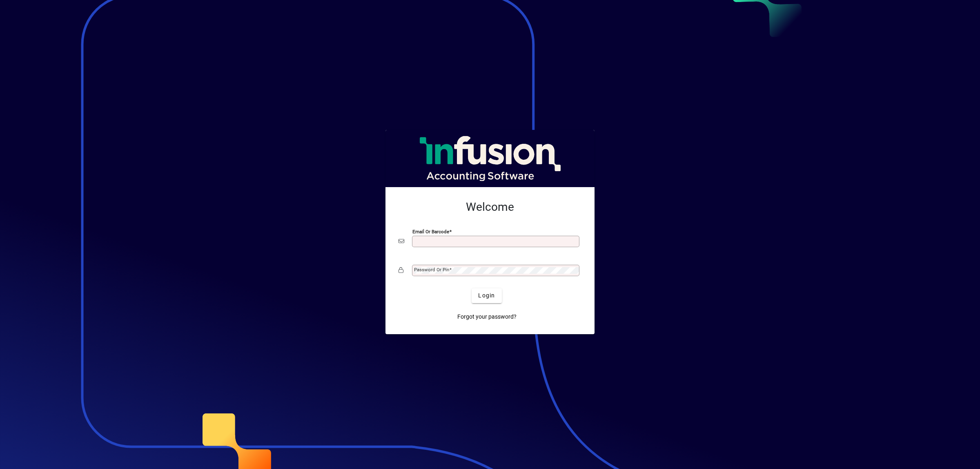 The height and width of the screenshot is (469, 980). What do you see at coordinates (431, 231) in the screenshot?
I see `mat-label: Email or Barcode` at bounding box center [431, 231].